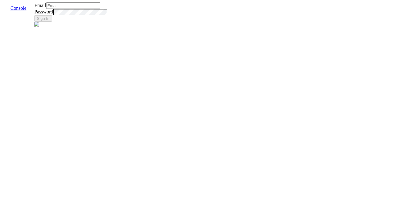 Image resolution: width=416 pixels, height=202 pixels. Describe the element at coordinates (37, 24) in the screenshot. I see `img: azure.svg` at that location.